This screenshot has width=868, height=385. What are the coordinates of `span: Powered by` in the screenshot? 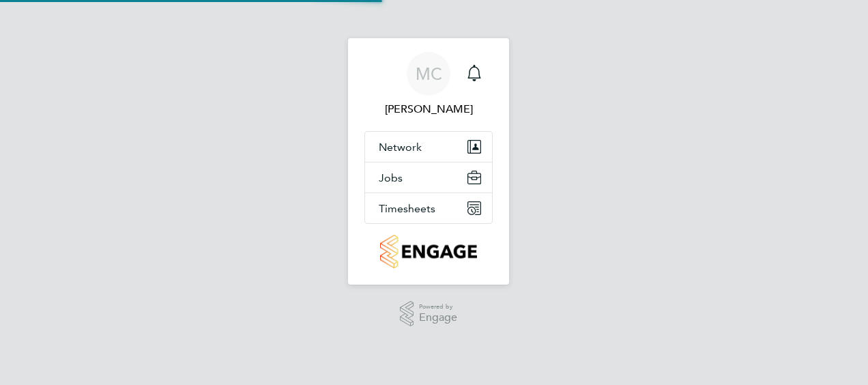 It's located at (438, 307).